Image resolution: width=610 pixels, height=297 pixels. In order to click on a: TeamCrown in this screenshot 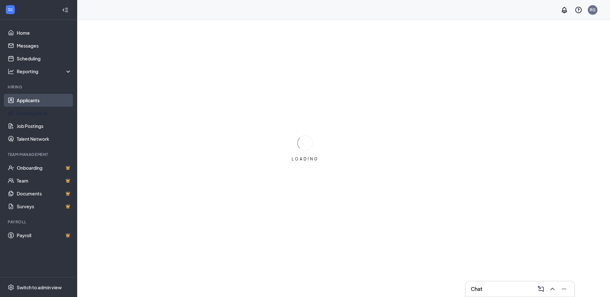, I will do `click(44, 181)`.